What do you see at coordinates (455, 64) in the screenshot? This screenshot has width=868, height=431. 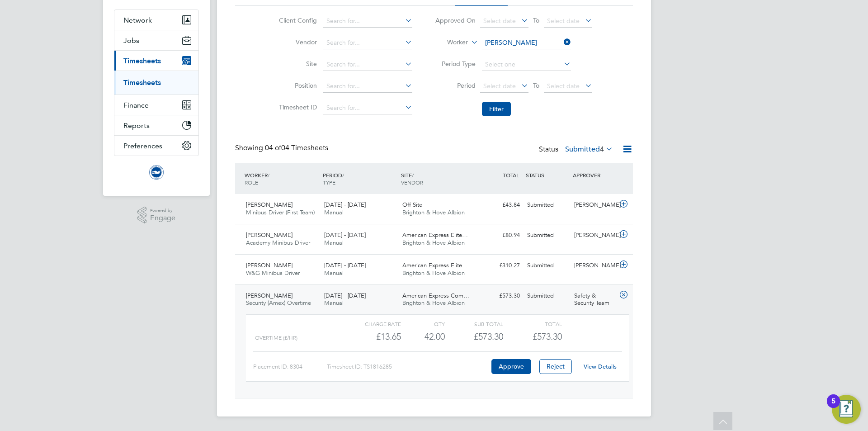 I see `label: Period Type` at bounding box center [455, 64].